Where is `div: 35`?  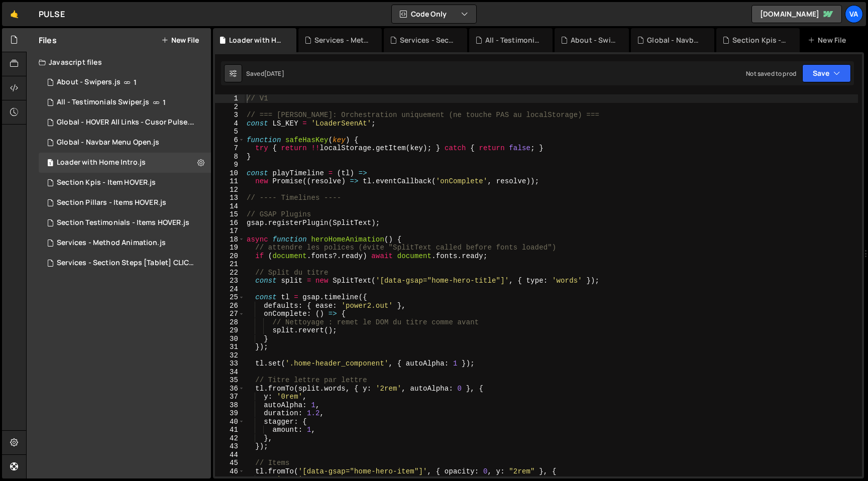
div: 35 is located at coordinates (230, 380).